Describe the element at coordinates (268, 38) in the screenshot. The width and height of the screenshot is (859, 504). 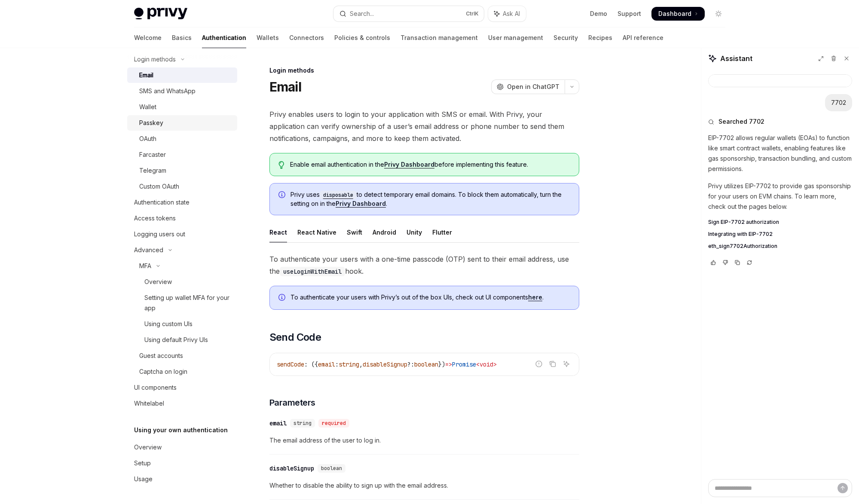
I see `a: Wallets` at that location.